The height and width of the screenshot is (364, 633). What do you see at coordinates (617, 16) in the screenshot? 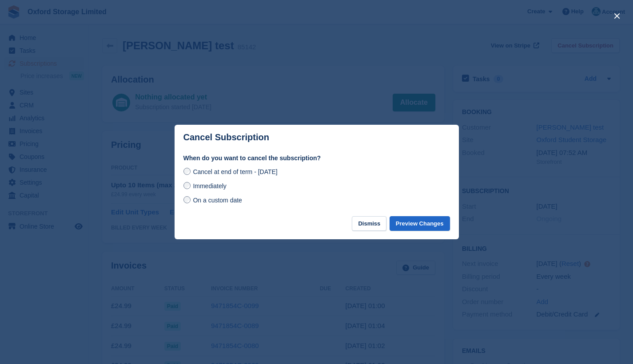
I see `button: close` at bounding box center [617, 16].